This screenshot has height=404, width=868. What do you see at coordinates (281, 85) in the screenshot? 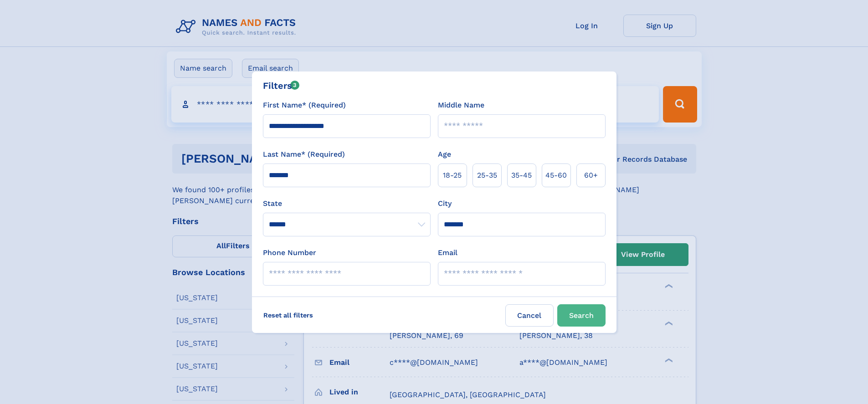
I see `div: Filters` at bounding box center [281, 85].